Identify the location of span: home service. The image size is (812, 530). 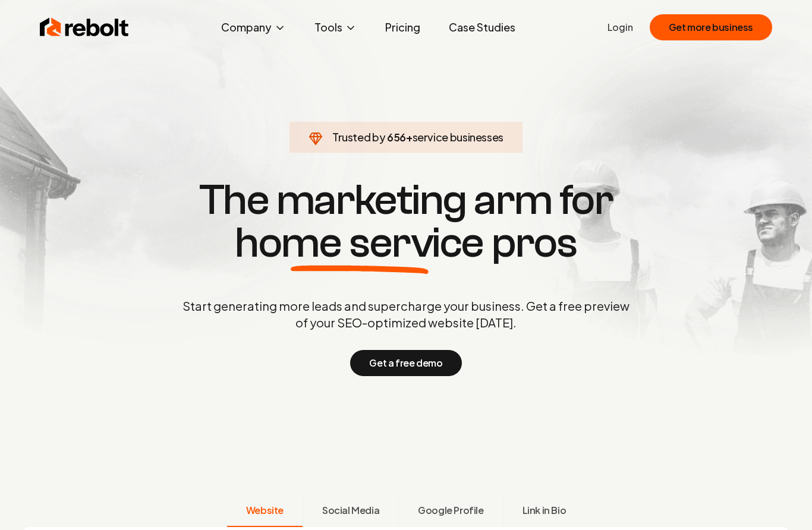
(359, 243).